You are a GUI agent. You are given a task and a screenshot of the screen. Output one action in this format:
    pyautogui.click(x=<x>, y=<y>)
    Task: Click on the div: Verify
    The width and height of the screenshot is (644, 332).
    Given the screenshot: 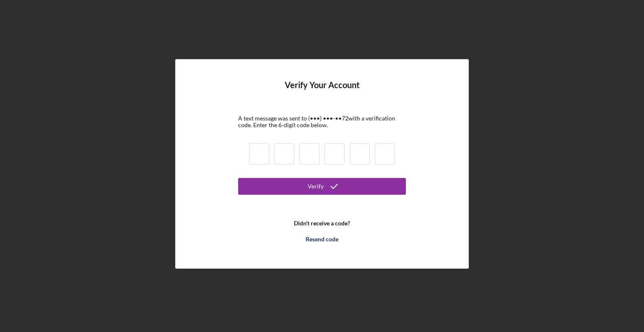 What is the action you would take?
    pyautogui.click(x=316, y=186)
    